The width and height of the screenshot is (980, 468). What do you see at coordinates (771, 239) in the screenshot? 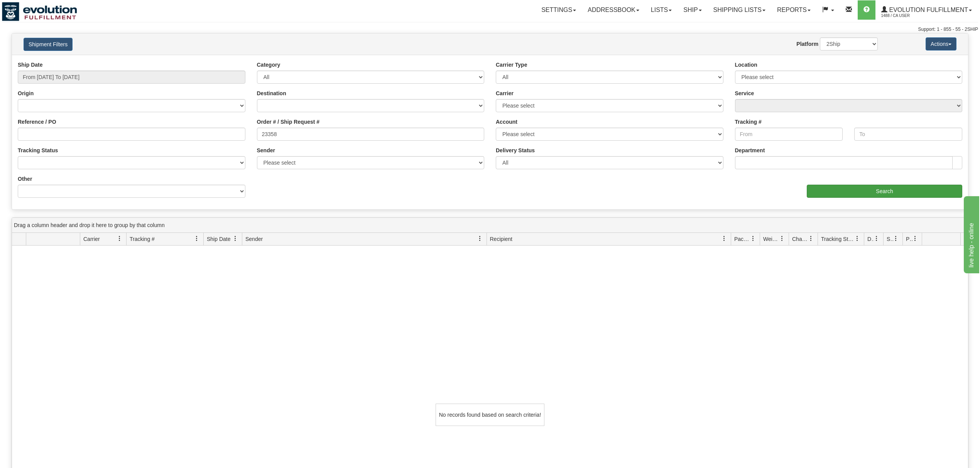
I see `span: Weight` at bounding box center [771, 239].